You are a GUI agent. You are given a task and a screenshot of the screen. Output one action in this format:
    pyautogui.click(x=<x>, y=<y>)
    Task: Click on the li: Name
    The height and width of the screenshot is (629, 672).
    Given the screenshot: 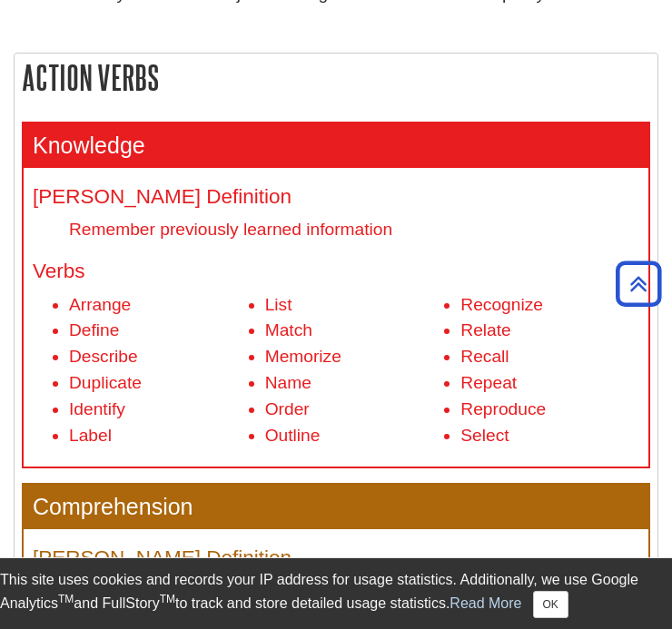 What is the action you would take?
    pyautogui.click(x=354, y=383)
    